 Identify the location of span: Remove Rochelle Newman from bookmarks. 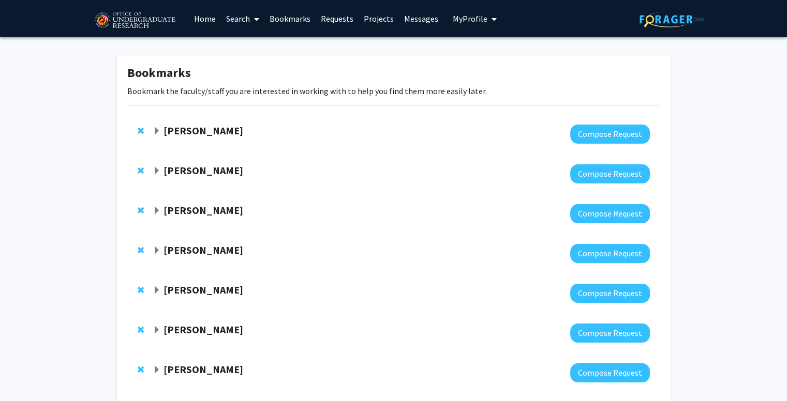
(141, 131).